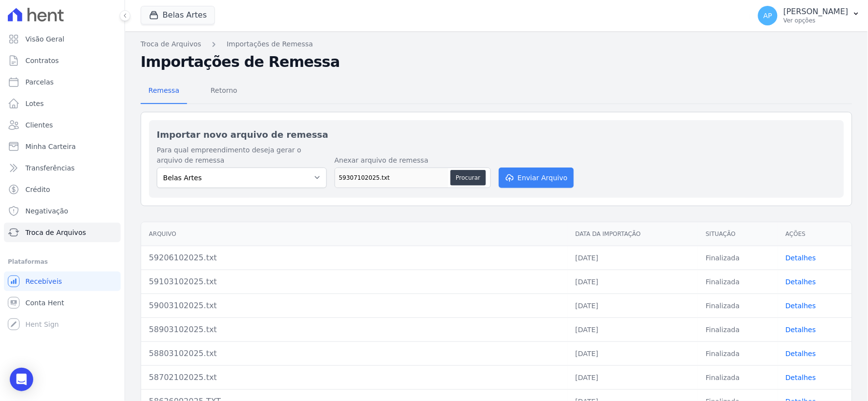 This screenshot has width=868, height=401. Describe the element at coordinates (49, 168) in the screenshot. I see `span: Transferências` at that location.